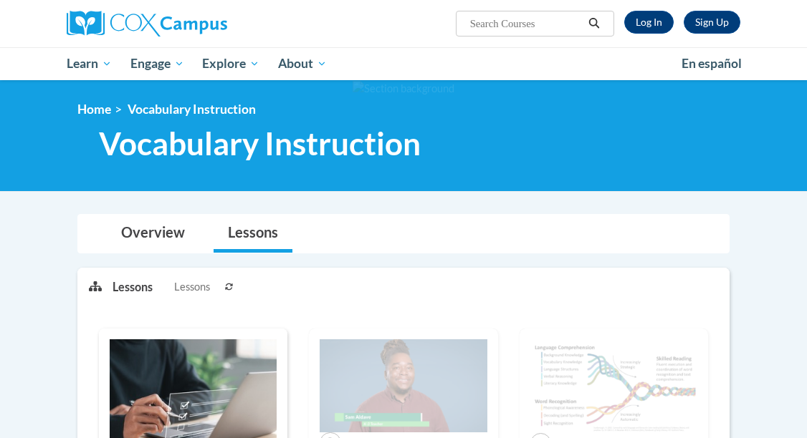 The width and height of the screenshot is (807, 438). I want to click on a: Explore, so click(231, 64).